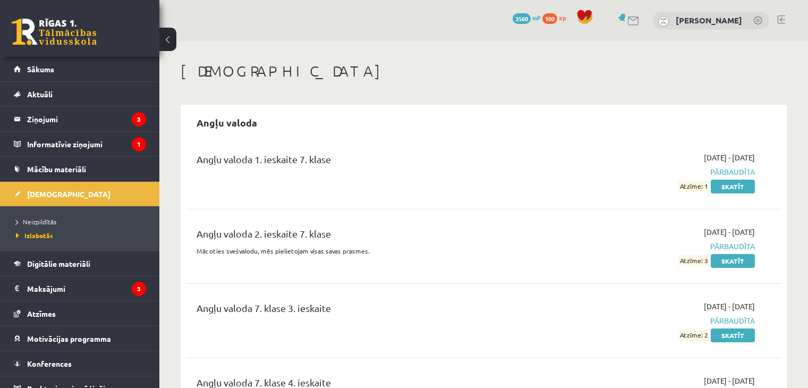 The image size is (808, 388). I want to click on span: Sākums, so click(40, 69).